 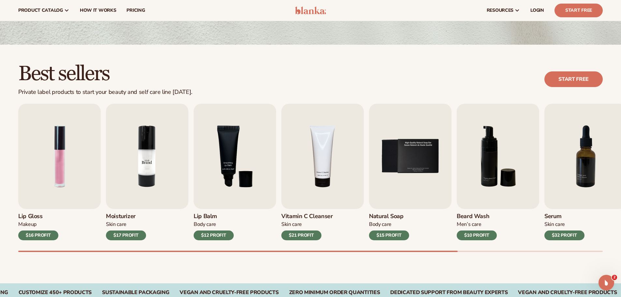 I want to click on div: $12 PROFIT, so click(x=213, y=235).